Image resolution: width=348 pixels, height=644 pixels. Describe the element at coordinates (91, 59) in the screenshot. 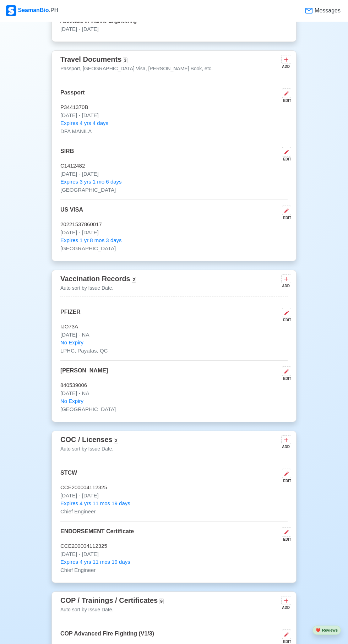

I see `span: Travel Documents` at that location.